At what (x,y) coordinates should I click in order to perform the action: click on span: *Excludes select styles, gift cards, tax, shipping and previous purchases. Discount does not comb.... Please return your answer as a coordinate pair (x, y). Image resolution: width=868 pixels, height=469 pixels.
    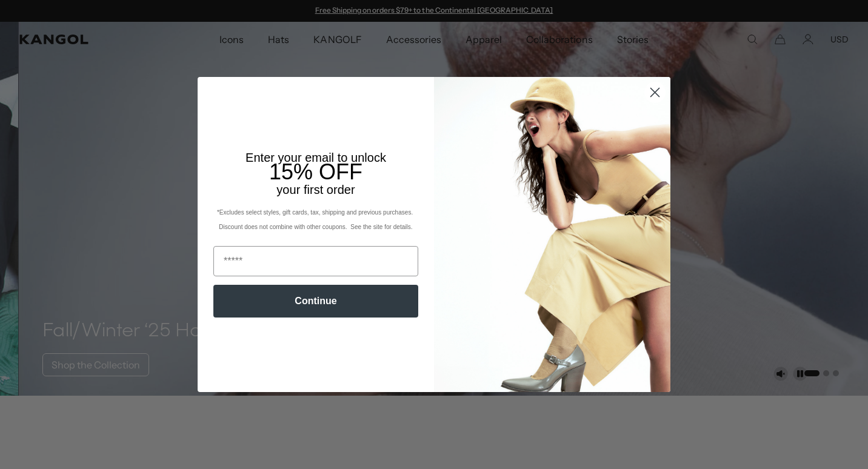
    Looking at the image, I should click on (316, 220).